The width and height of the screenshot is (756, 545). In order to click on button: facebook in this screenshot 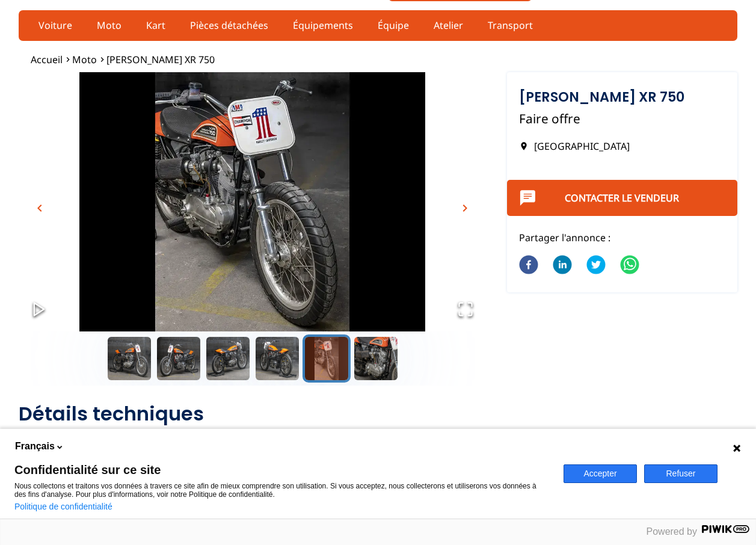, I will do `click(528, 265)`.